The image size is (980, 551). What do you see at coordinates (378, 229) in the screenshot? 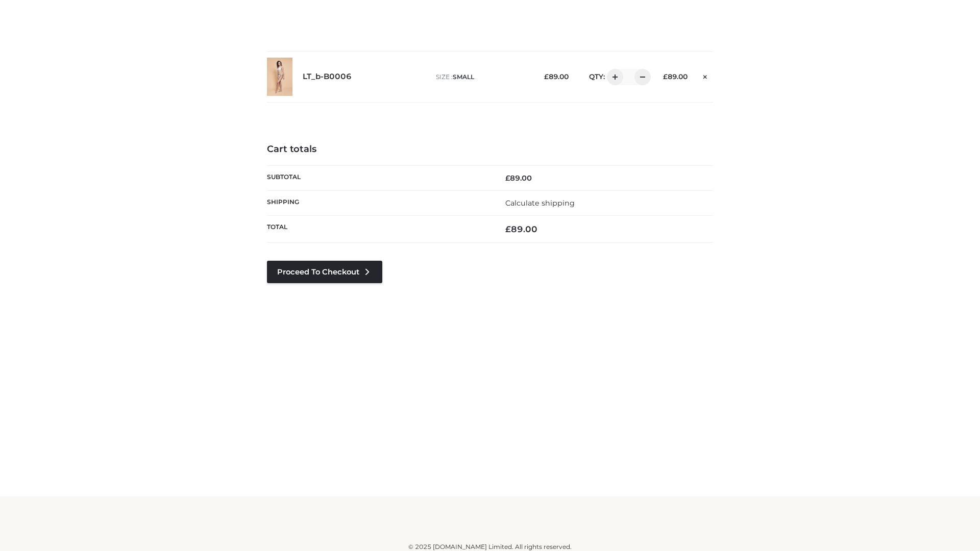
I see `th: Total` at bounding box center [378, 229].